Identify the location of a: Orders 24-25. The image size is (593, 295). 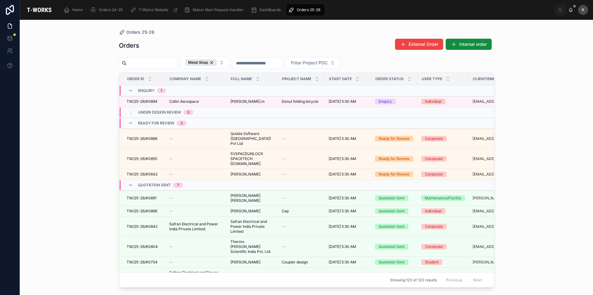
(108, 10).